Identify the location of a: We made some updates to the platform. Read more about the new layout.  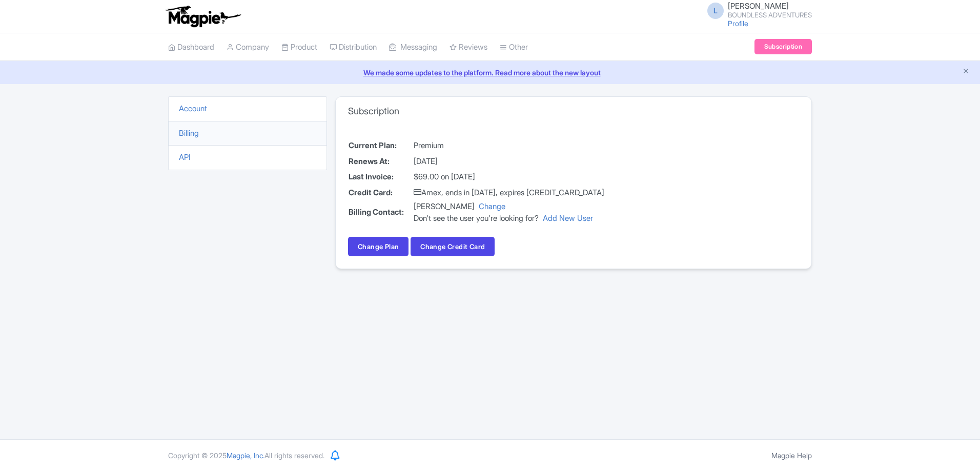
(490, 72).